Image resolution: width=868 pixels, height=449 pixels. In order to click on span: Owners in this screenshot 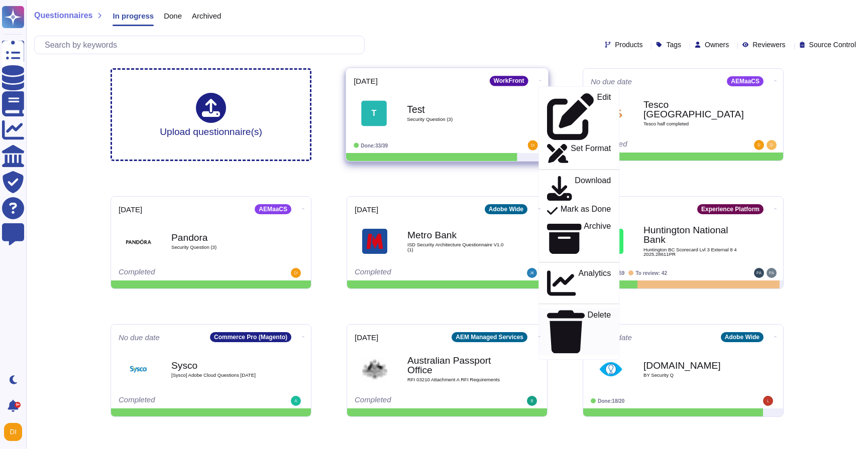, I will do `click(717, 44)`.